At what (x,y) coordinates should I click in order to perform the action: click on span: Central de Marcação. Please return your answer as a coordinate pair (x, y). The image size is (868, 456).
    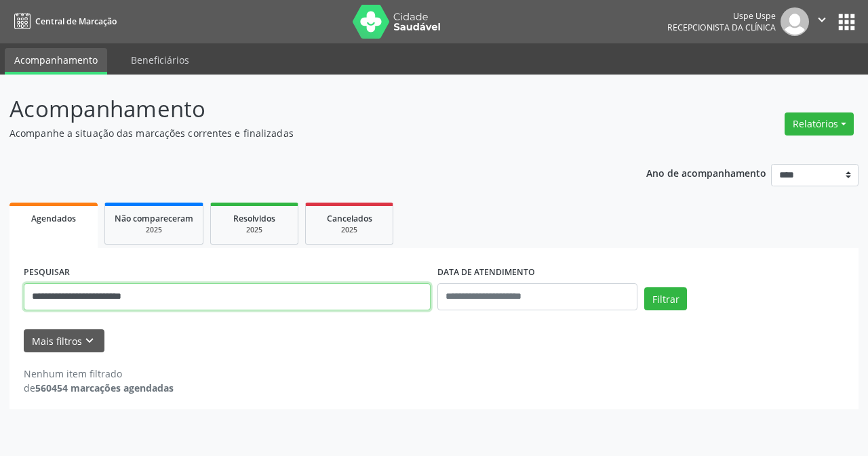
    Looking at the image, I should click on (76, 21).